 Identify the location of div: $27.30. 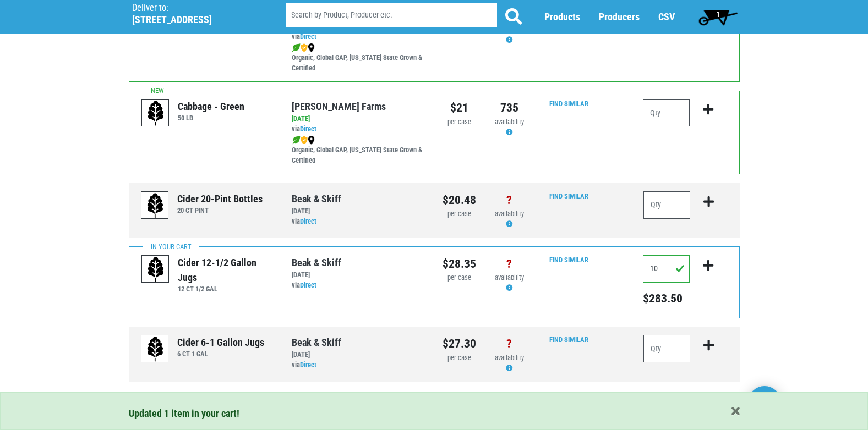
(459, 344).